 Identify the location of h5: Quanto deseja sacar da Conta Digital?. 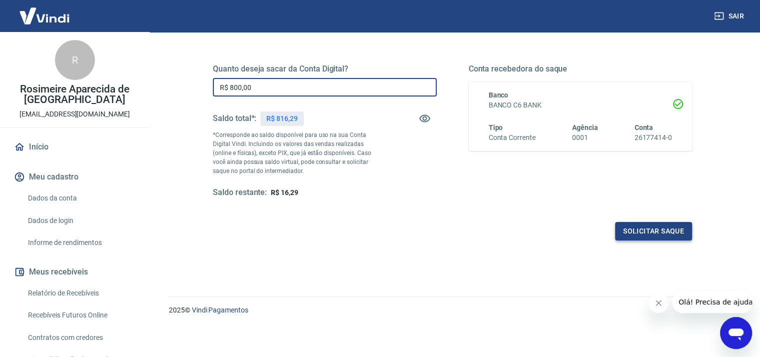
(325, 69).